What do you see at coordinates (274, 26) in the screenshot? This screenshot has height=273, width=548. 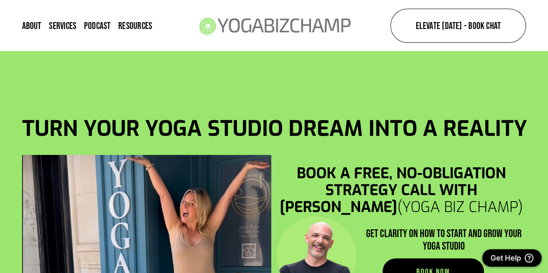 I see `img: Yoga Biz Champ` at bounding box center [274, 26].